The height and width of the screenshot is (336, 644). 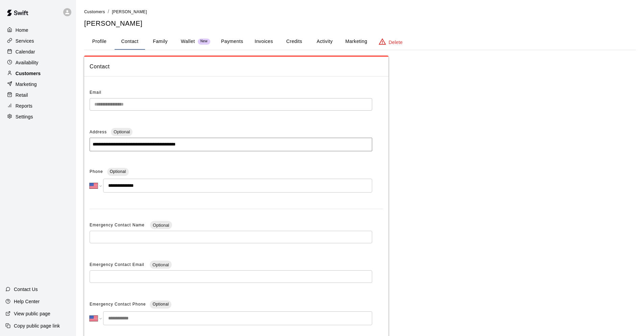 I want to click on a: Availability, so click(x=38, y=63).